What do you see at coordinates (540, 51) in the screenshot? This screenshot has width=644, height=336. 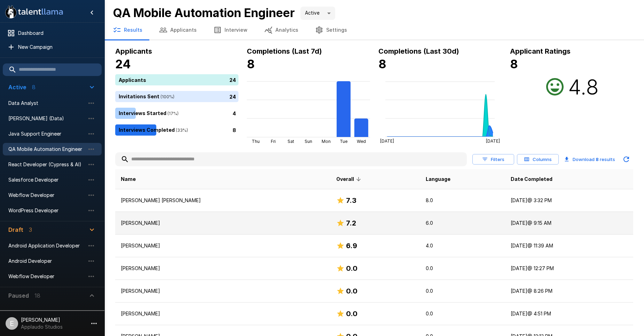 I see `b: Applicant Ratings` at bounding box center [540, 51].